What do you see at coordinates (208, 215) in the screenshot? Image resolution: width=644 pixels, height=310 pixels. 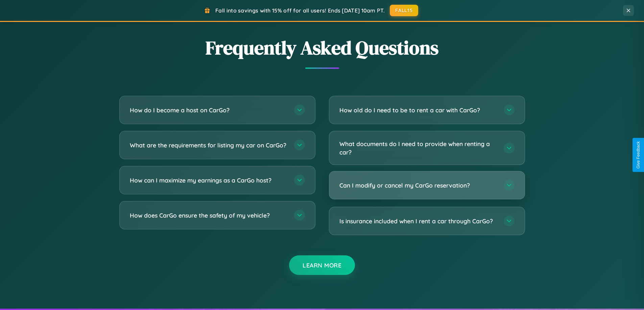 I see `h3: How does CarGo ensure the safety of my vehicle?` at bounding box center [208, 215].